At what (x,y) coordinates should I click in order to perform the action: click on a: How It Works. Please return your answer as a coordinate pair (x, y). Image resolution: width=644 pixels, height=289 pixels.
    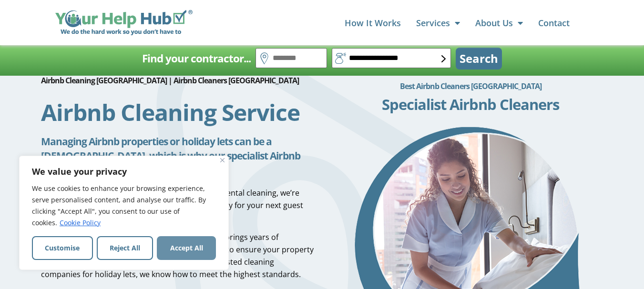
    Looking at the image, I should click on (373, 23).